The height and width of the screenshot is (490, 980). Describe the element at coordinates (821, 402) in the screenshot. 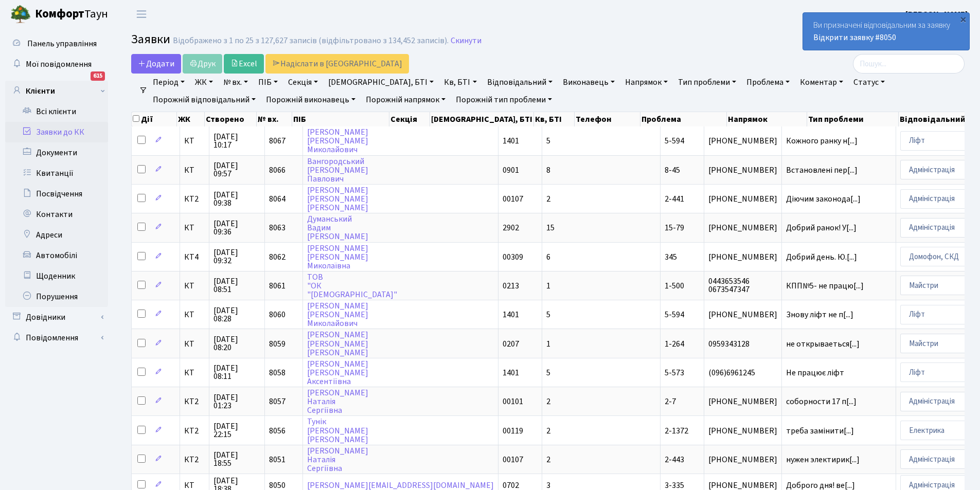

I see `span: соборности 17 п[...]` at that location.